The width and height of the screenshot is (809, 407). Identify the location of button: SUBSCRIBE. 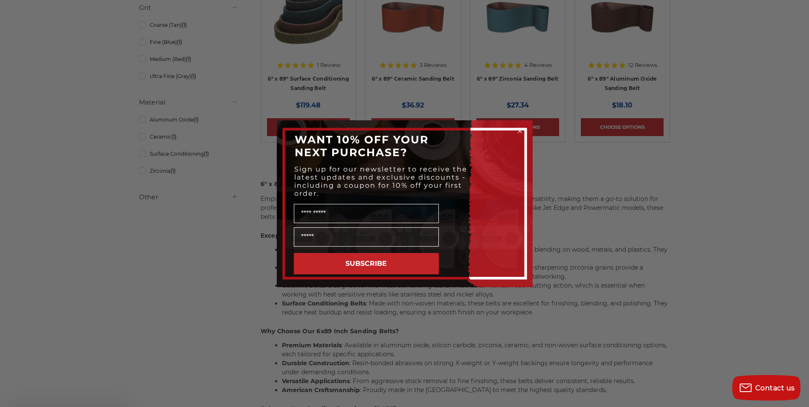
(366, 263).